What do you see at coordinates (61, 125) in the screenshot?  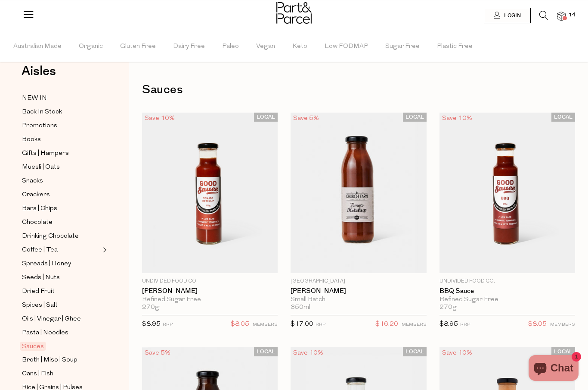 I see `a: Promotions` at bounding box center [61, 125].